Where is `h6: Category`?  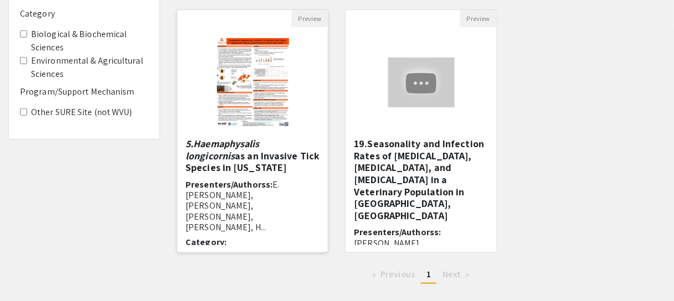
h6: Category is located at coordinates (84, 13).